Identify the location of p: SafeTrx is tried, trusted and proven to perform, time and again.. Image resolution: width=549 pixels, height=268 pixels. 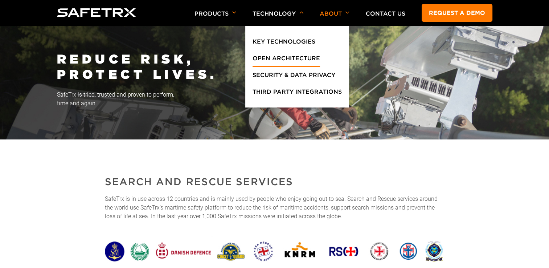
(275, 99).